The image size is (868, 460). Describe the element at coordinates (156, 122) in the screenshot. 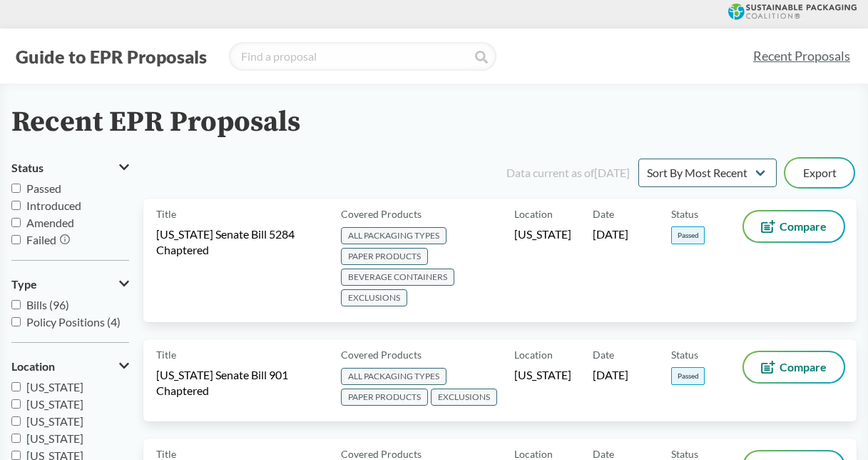

I see `h2: Recent EPR Proposals` at that location.